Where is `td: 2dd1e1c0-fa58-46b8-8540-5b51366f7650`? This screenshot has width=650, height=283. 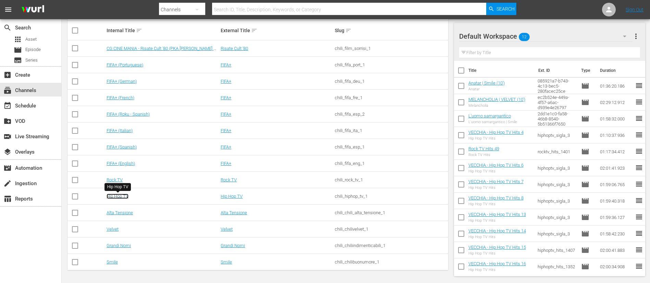
td: 2dd1e1c0-fa58-46b8-8540-5b51366f7650 is located at coordinates (556, 119).